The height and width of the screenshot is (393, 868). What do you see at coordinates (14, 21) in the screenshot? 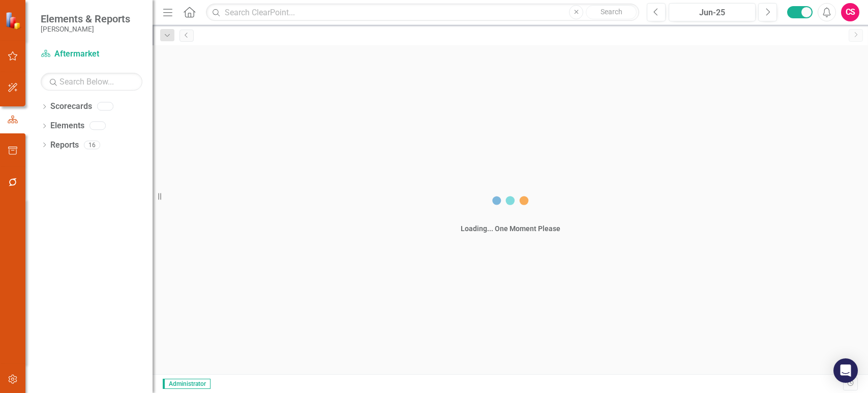
I see `img: ClearPoint Strategy` at bounding box center [14, 21].